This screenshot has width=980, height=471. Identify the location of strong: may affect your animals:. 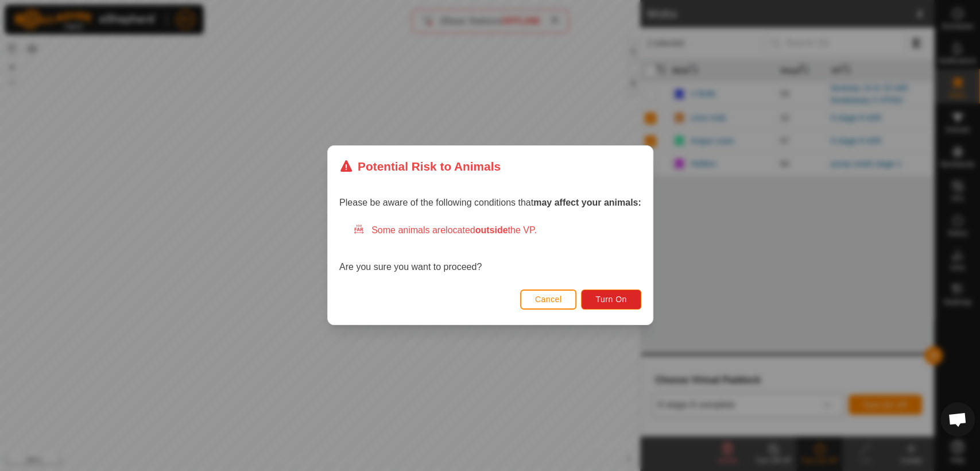
(587, 203).